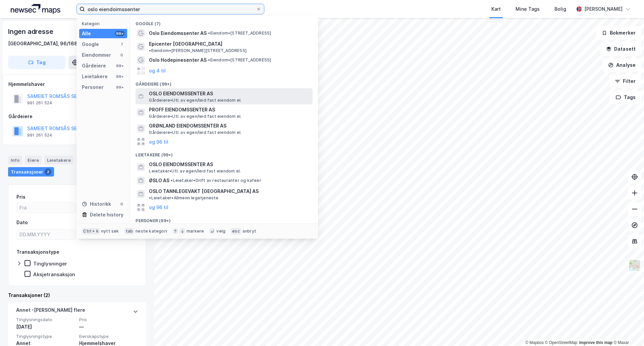 This screenshot has height=346, width=644. Describe the element at coordinates (109, 336) in the screenshot. I see `span: Eierskapstype` at that location.